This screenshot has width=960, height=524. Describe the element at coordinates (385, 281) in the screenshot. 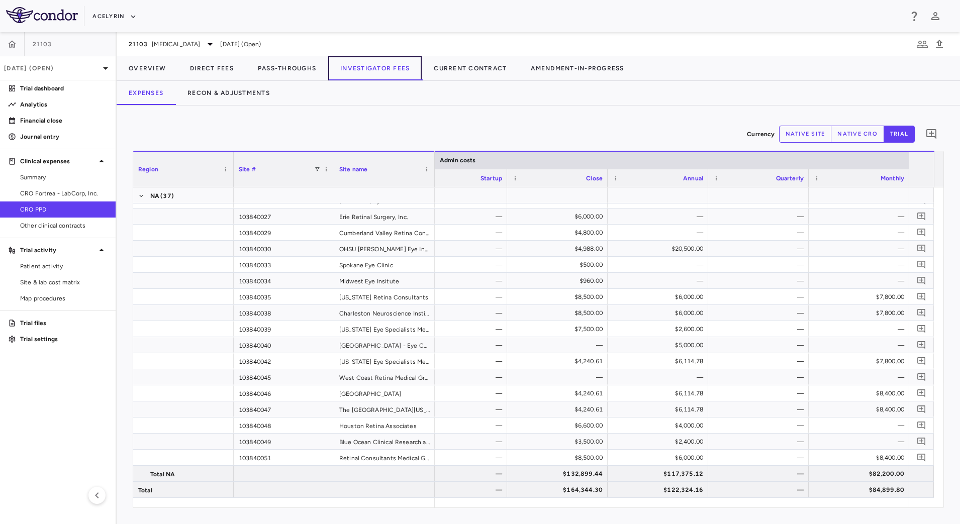

I see `div: Midwest Eye Insitute` at that location.